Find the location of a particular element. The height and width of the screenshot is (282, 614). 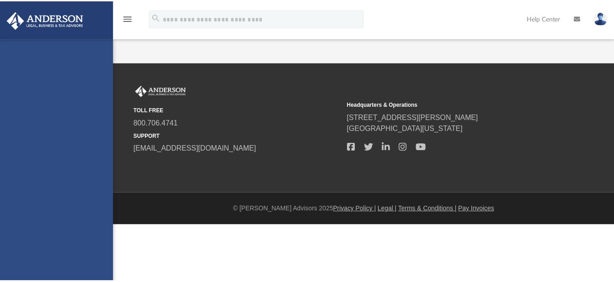

a: 800.706.4741 is located at coordinates (157, 123).